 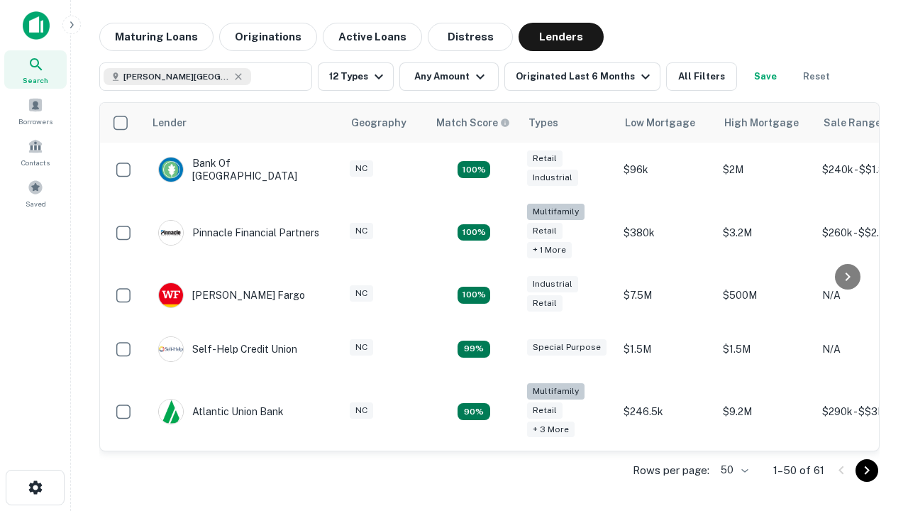 I want to click on div: + 1 more, so click(x=549, y=250).